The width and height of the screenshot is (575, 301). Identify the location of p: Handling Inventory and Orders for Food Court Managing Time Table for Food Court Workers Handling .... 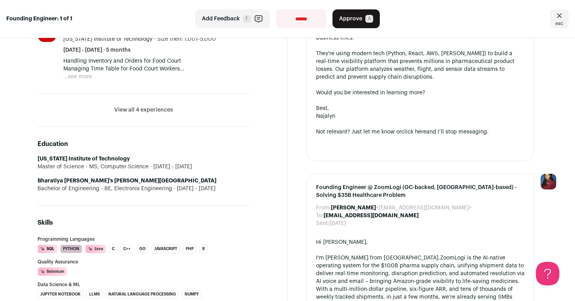
(157, 65).